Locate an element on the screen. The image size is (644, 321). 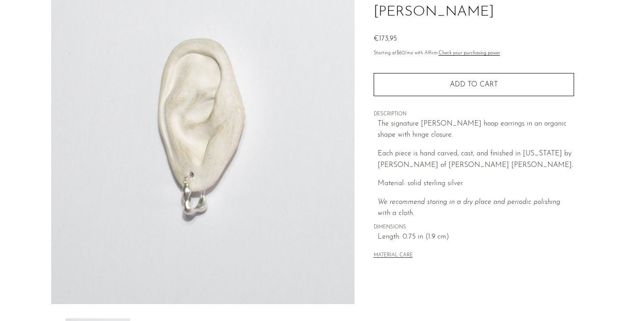
button: Add to cart is located at coordinates (474, 84).